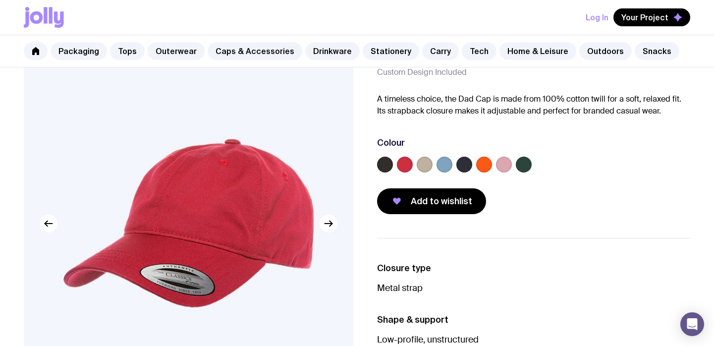 The height and width of the screenshot is (346, 714). Describe the element at coordinates (657, 51) in the screenshot. I see `a: Snacks` at that location.